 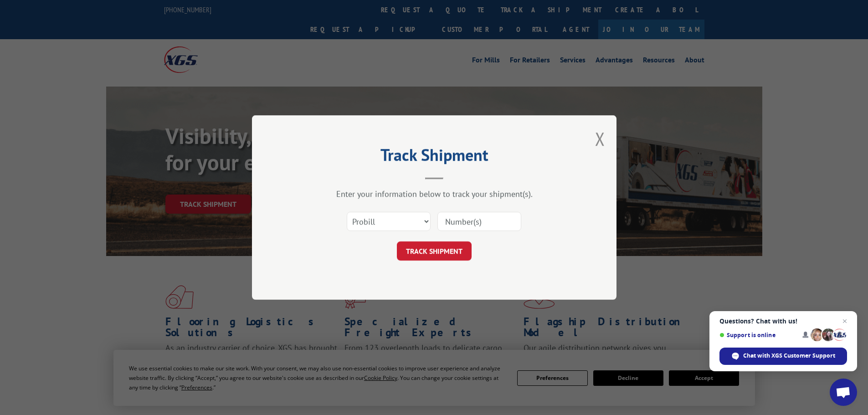 What do you see at coordinates (783, 357) in the screenshot?
I see `div: Chat with XGS Customer Support` at bounding box center [783, 357].